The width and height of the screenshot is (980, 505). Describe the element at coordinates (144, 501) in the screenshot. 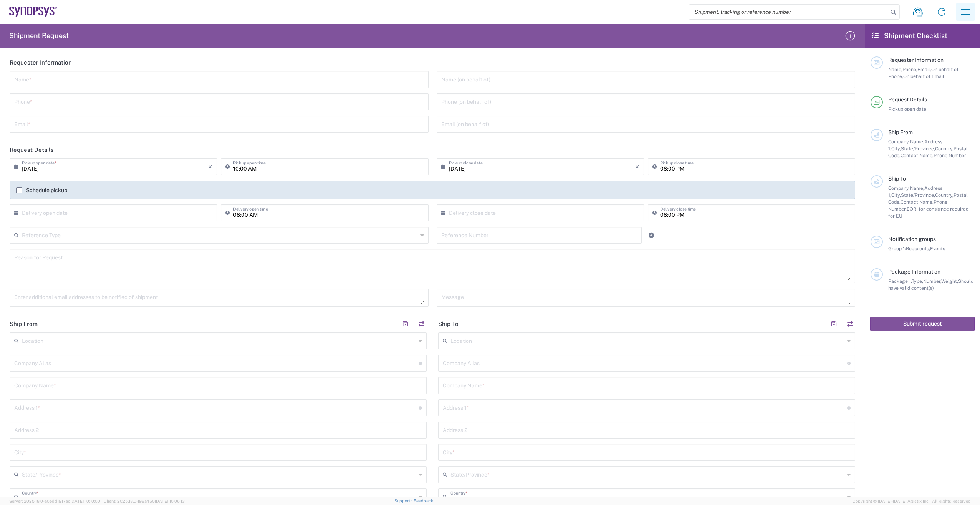

I see `span: Client: 2025.18.0-198a450` at that location.